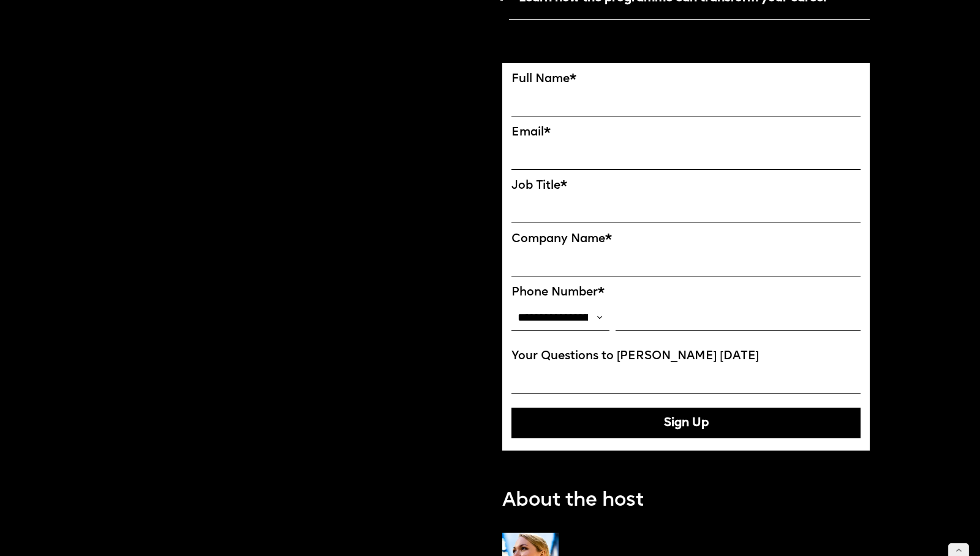  What do you see at coordinates (686, 186) in the screenshot?
I see `label: Job Title` at bounding box center [686, 186].